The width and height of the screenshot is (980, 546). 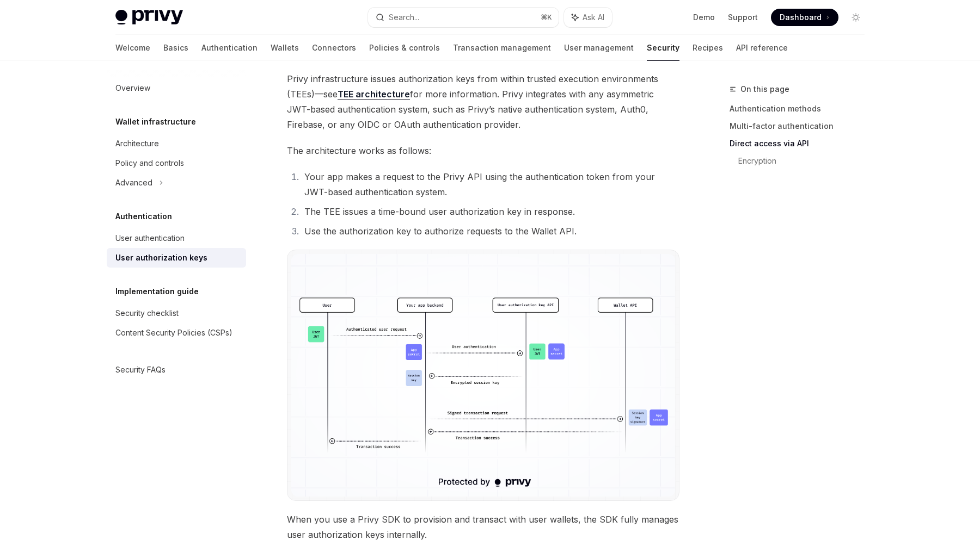 I want to click on span: Dashboard, so click(x=800, y=17).